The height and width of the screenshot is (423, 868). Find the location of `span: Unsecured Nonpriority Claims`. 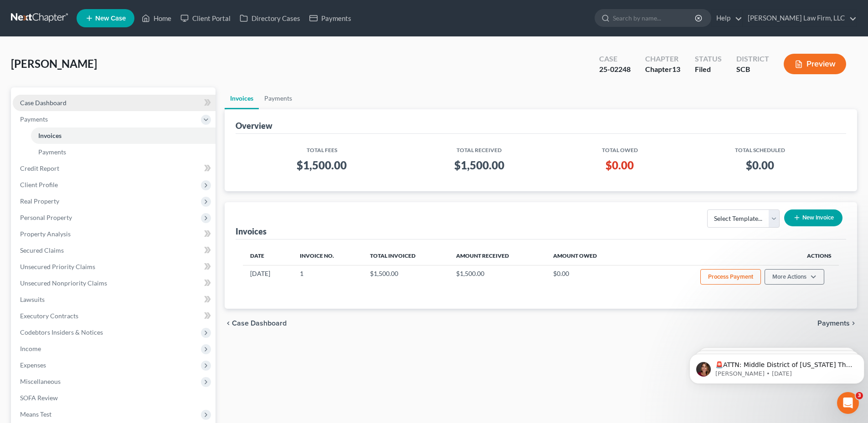

span: Unsecured Nonpriority Claims is located at coordinates (63, 283).